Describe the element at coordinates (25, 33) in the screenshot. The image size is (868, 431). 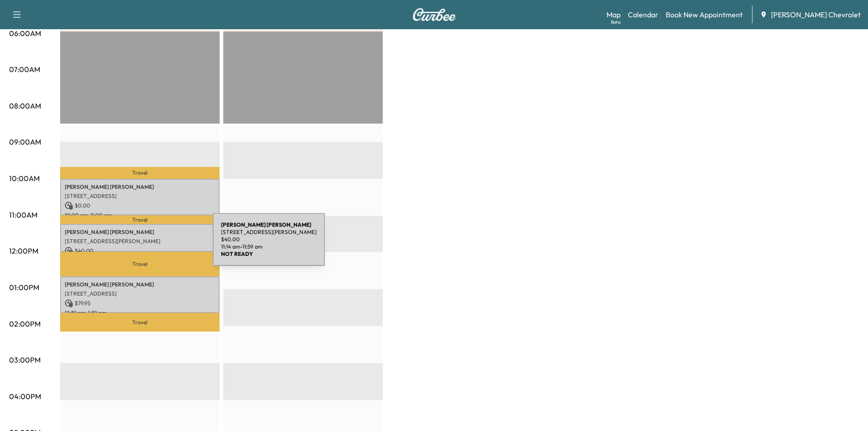
I see `p: 06:00AM` at that location.